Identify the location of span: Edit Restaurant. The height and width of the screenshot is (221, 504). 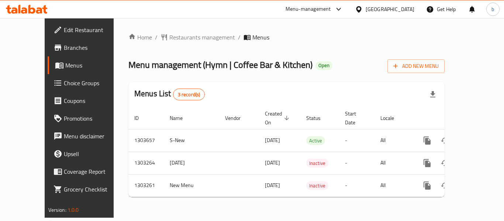
(93, 30).